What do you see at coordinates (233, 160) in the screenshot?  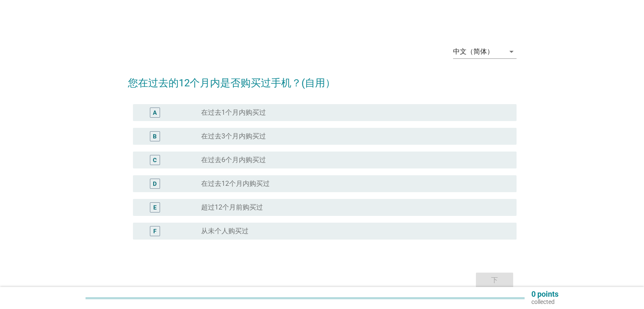 I see `label: 在过去6个月内购买过` at bounding box center [233, 160].